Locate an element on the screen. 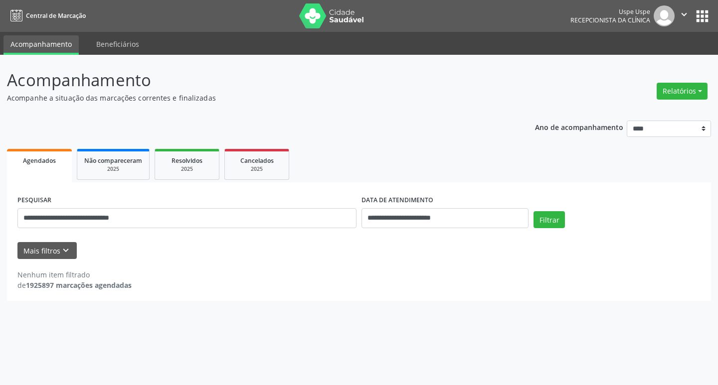 The width and height of the screenshot is (718, 385). img: img is located at coordinates (664, 16).